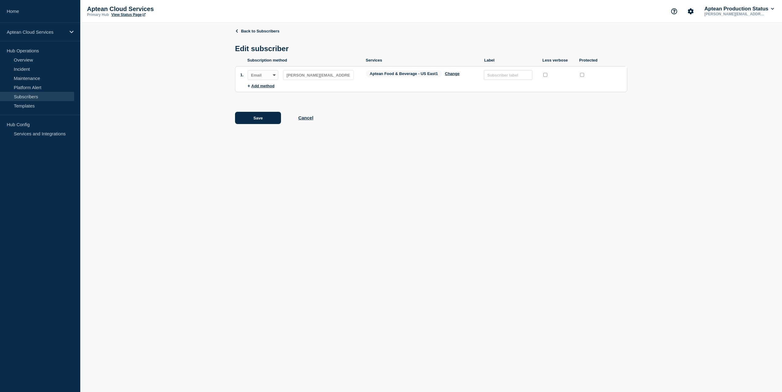 This screenshot has height=392, width=782. I want to click on input: subscription-address, so click(318, 75).